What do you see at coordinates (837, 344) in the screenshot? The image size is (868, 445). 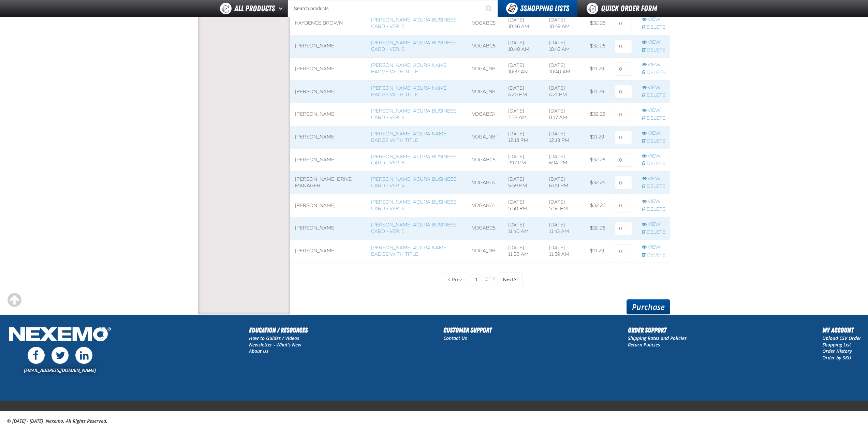 I see `a: Shopping List` at bounding box center [837, 344].